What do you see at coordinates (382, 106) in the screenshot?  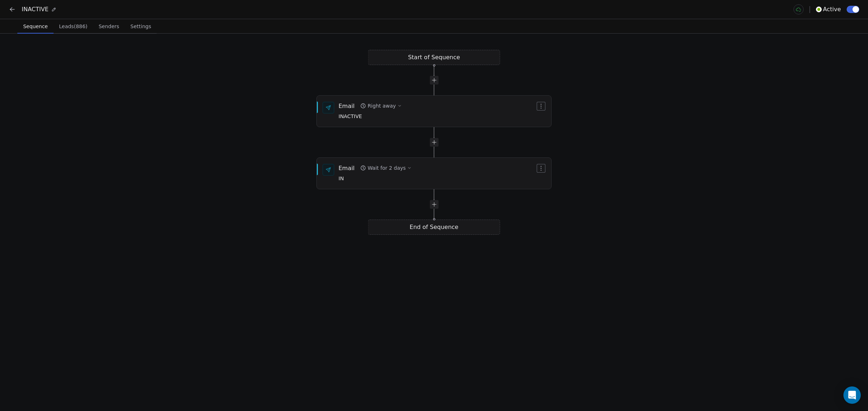 I see `div: Right away` at bounding box center [382, 106].